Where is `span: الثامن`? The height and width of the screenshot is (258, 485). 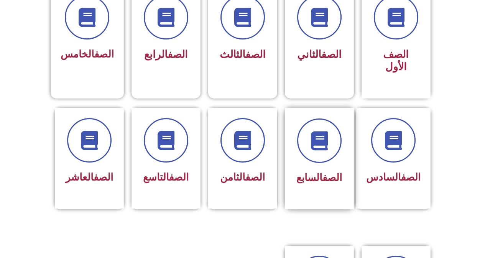 span: الثامن is located at coordinates (242, 177).